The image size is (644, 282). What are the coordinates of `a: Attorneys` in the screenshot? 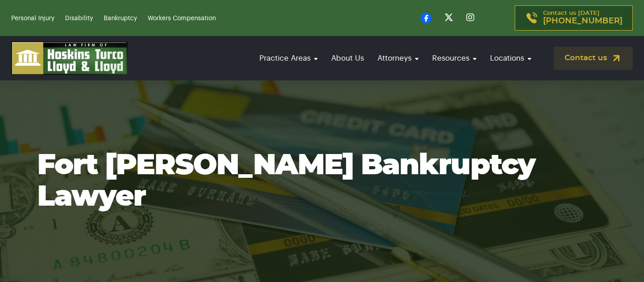 It's located at (398, 58).